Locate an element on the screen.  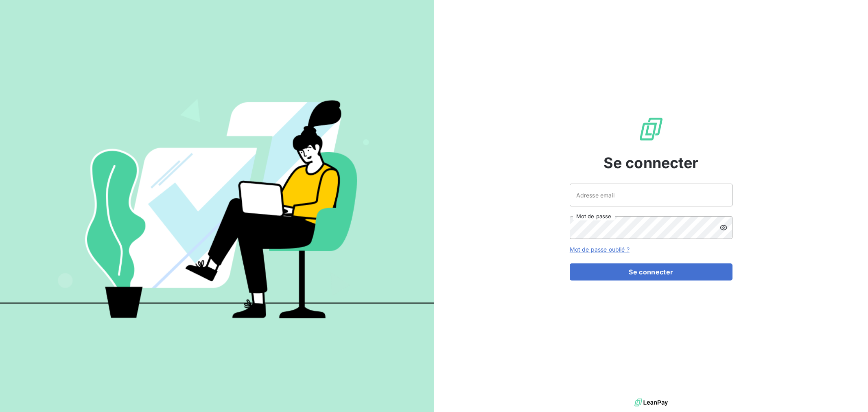
img: logo is located at coordinates (651, 403).